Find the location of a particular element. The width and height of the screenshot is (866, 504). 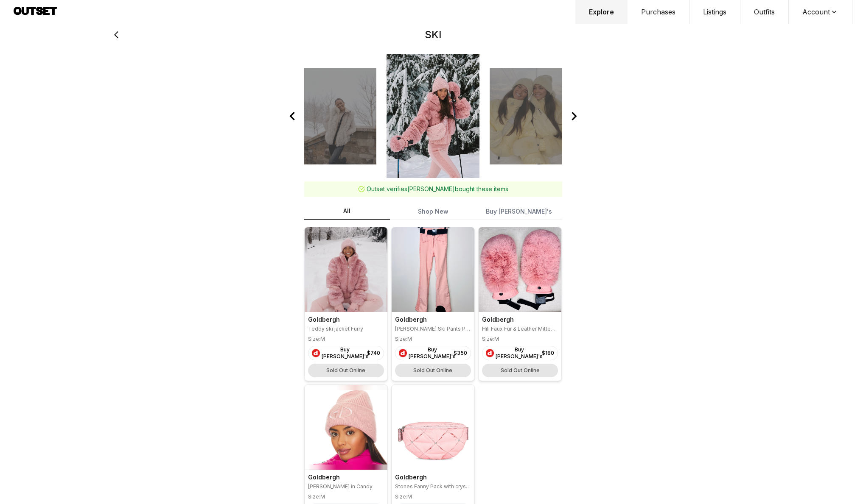

img: Product Valeria Beanie in Candy is located at coordinates (346, 428).